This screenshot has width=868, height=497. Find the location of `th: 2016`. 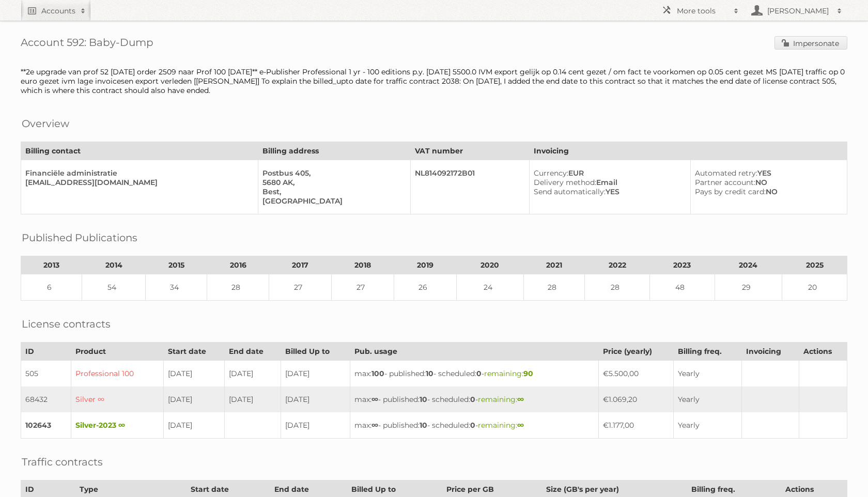

th: 2016 is located at coordinates (238, 265).